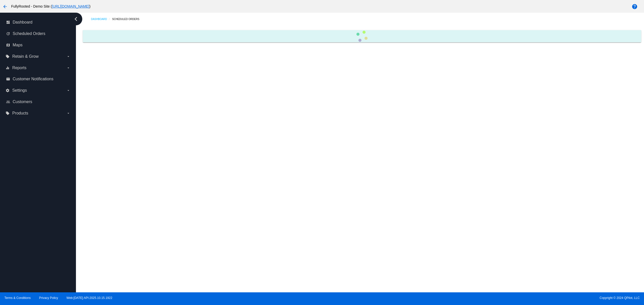 This screenshot has width=644, height=305. I want to click on span: Scheduled Orders, so click(29, 34).